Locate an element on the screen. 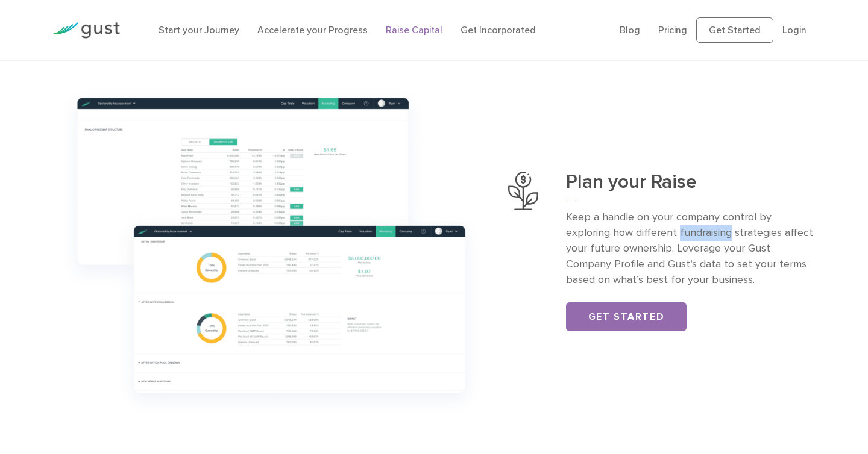 The width and height of the screenshot is (868, 454). img: Gust Logo is located at coordinates (86, 30).